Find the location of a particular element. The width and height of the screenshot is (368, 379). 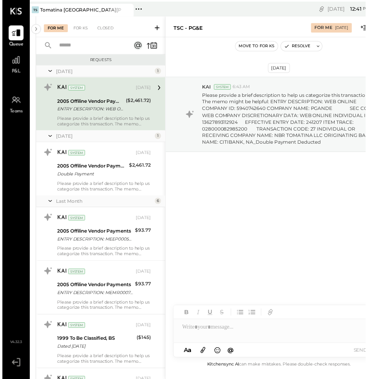

span: P&L is located at coordinates (14, 73).